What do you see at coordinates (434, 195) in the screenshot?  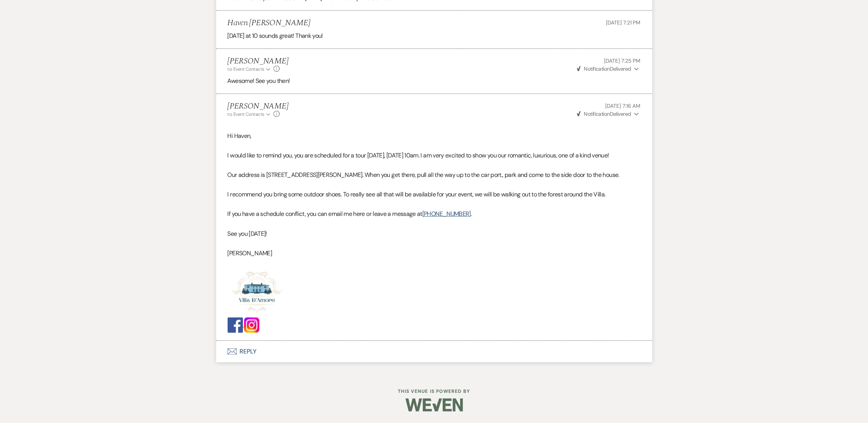 I see `p: I recommend you bring some outdoor shoes. To really see all that will be available for your event...` at bounding box center [434, 195].